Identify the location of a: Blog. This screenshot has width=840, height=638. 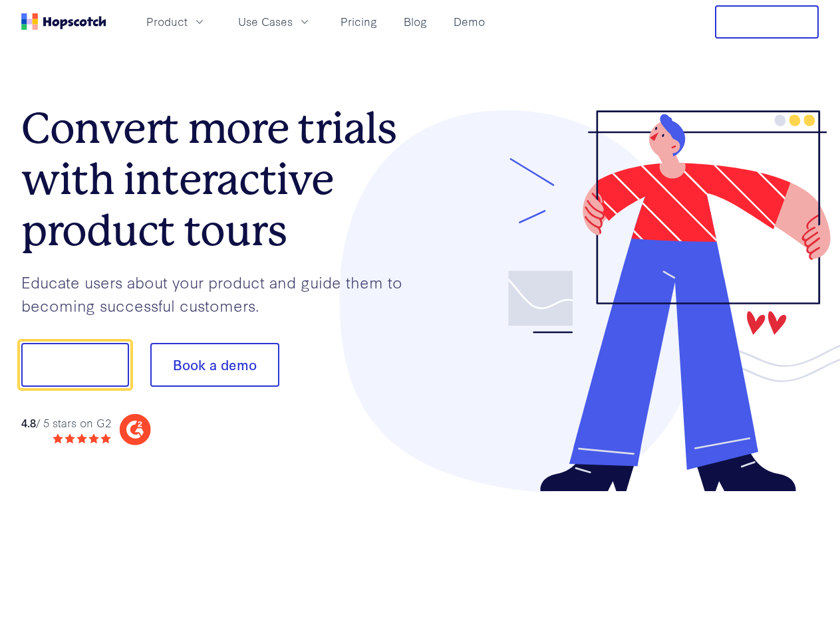
(415, 21).